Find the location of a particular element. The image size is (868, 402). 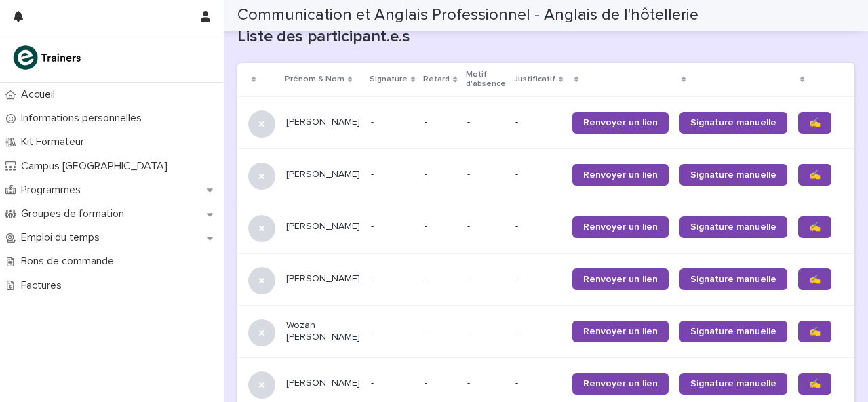

img: K0CqGN7SDeD6s4JG8KQk is located at coordinates (48, 58).